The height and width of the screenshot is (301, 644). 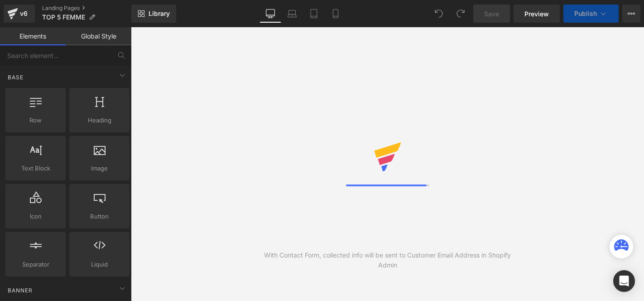 I want to click on span: Save, so click(x=491, y=13).